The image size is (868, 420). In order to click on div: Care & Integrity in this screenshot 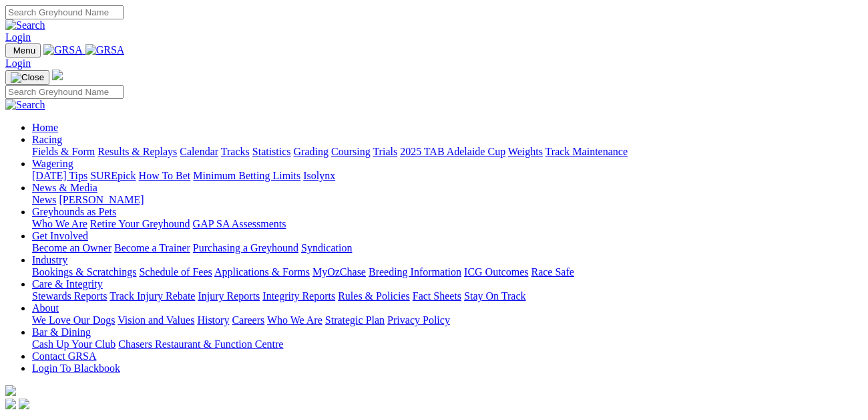, I will do `click(448, 296)`.